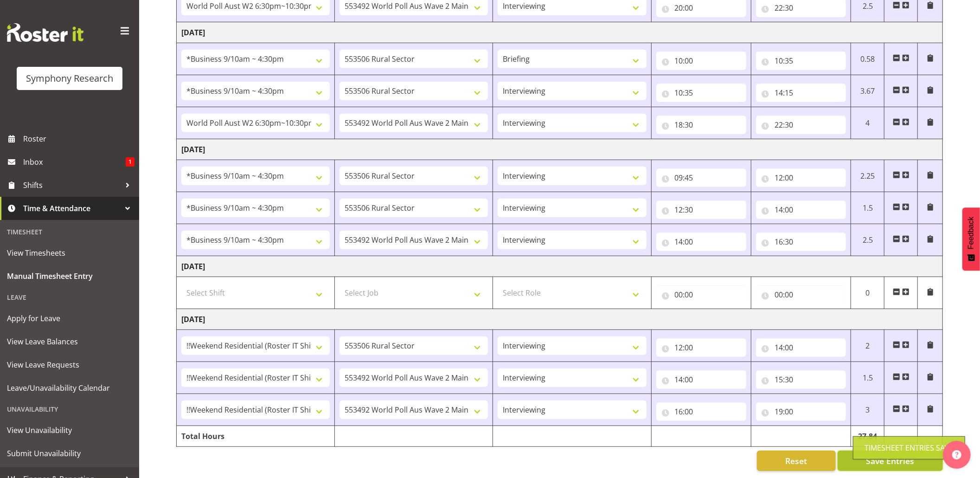 Image resolution: width=980 pixels, height=478 pixels. Describe the element at coordinates (256, 436) in the screenshot. I see `td: Total Hours` at that location.